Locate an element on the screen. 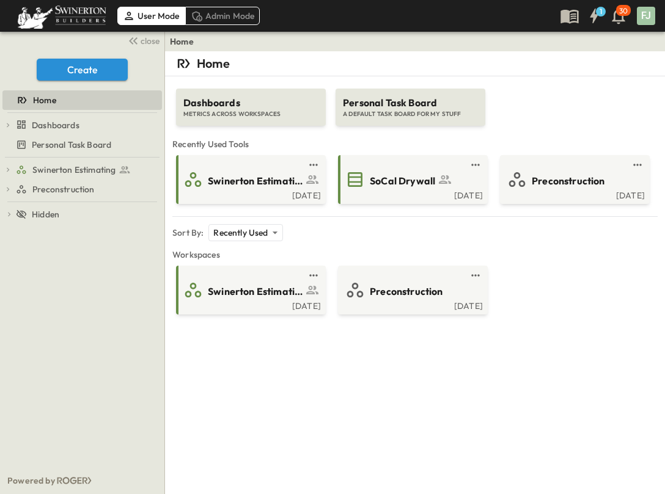 The width and height of the screenshot is (665, 494). div: User Mode is located at coordinates (151, 16).